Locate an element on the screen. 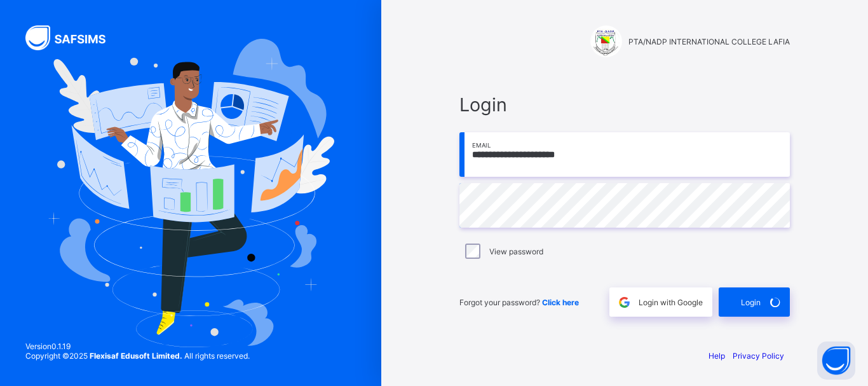 The height and width of the screenshot is (386, 868). button: Open asap is located at coordinates (837, 361).